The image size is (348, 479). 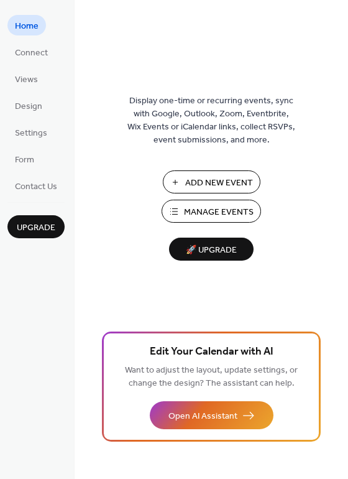 What do you see at coordinates (211, 121) in the screenshot?
I see `span: Display one-time or recurring events, sync with Google, Outlook, Zoom, Eventbrite, Wix Events or ...` at bounding box center [211, 121].